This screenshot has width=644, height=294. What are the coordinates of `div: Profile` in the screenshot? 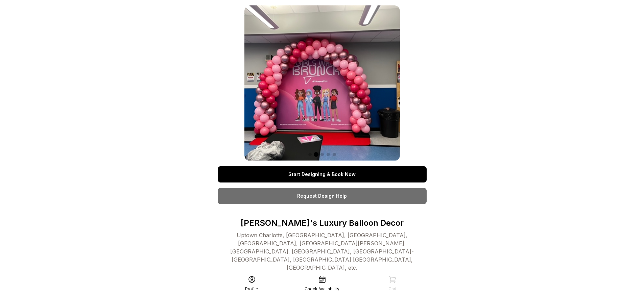 It's located at (252, 289).